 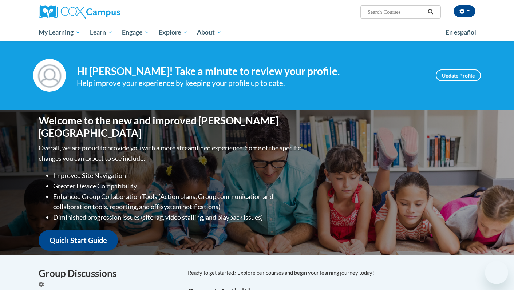 What do you see at coordinates (210, 32) in the screenshot?
I see `a: About` at bounding box center [210, 32].